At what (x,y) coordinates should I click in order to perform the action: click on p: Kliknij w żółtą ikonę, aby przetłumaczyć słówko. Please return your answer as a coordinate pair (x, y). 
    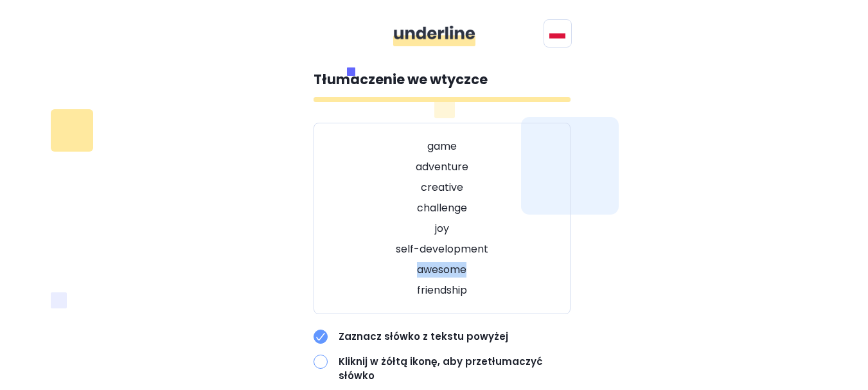
    Looking at the image, I should click on (454, 369).